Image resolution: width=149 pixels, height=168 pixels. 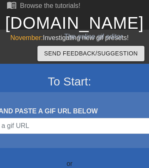 I want to click on span: Send Feedback/Suggestion, so click(x=91, y=53).